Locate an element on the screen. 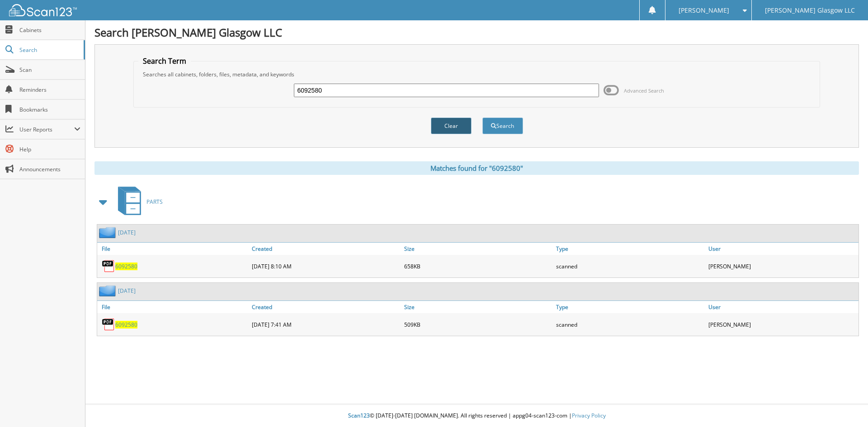 The height and width of the screenshot is (427, 868). div: Searches all cabinets, folders, files, metadata, and keywords is located at coordinates (477, 74).